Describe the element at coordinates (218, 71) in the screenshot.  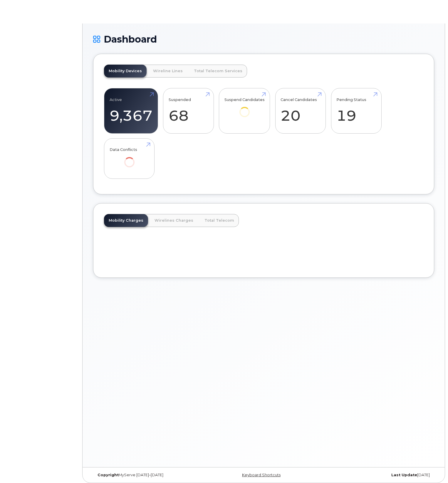
I see `a: Total Telecom Services` at that location.